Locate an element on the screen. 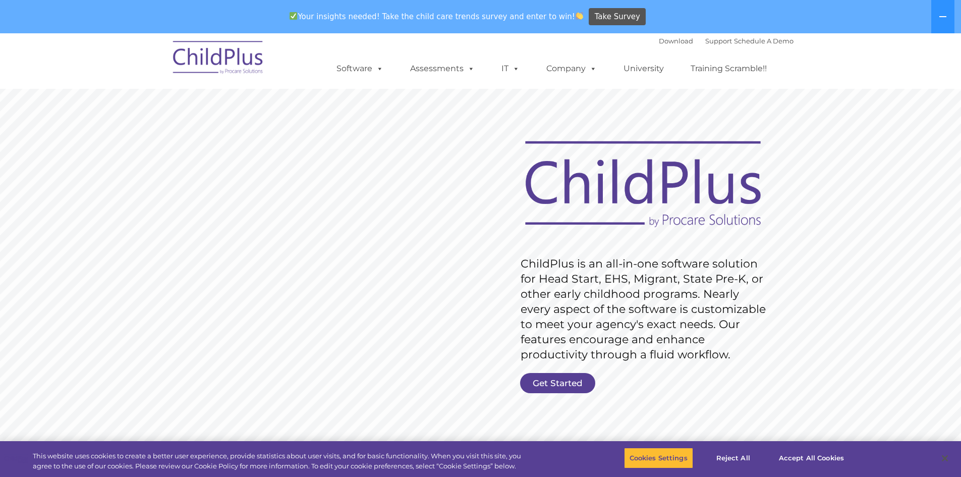 The height and width of the screenshot is (477, 961). button: Reject All is located at coordinates (733, 458).